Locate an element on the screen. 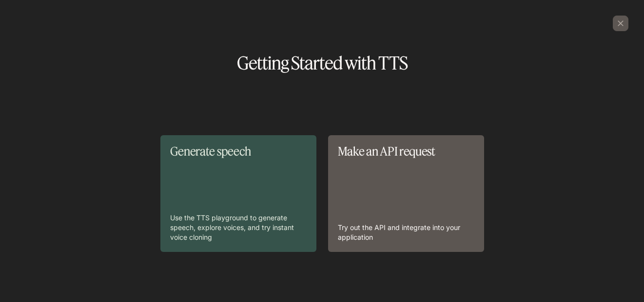  p: Use the TTS playground to generate speech, explore voices, and try instant voice cloning is located at coordinates (238, 228).